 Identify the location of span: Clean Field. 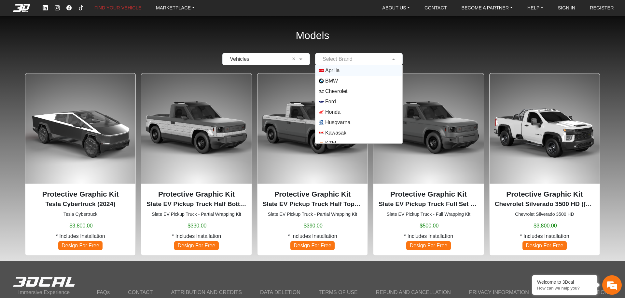
(294, 59).